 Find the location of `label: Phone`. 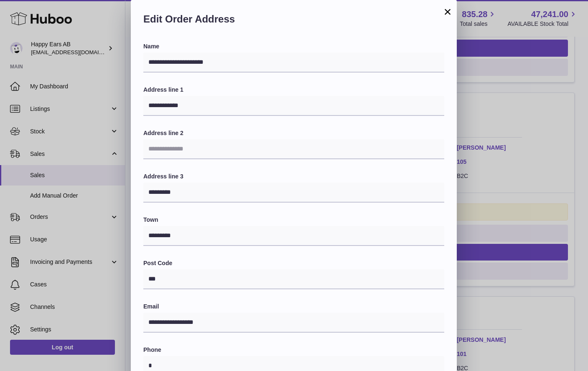

label: Phone is located at coordinates (294, 350).